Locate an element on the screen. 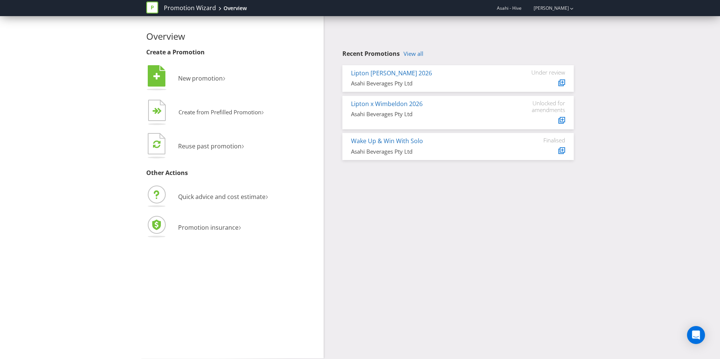 The height and width of the screenshot is (359, 720). span: New promotion is located at coordinates (200, 78).